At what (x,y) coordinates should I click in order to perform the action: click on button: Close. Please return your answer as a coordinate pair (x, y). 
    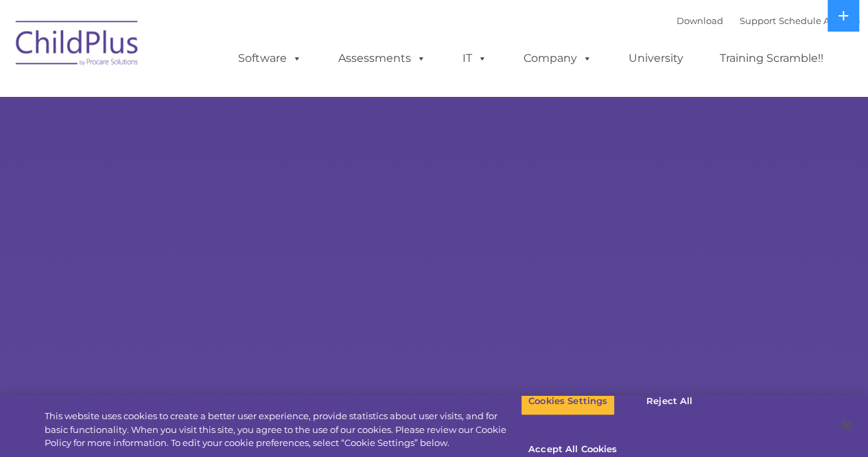
    Looking at the image, I should click on (847, 425).